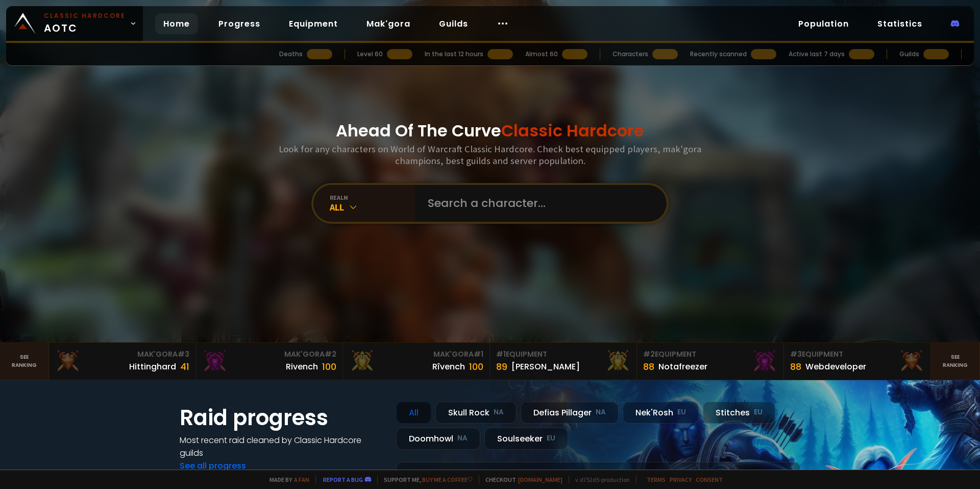 The height and width of the screenshot is (489, 980). Describe the element at coordinates (660, 412) in the screenshot. I see `div: Nek'Rosh` at that location.